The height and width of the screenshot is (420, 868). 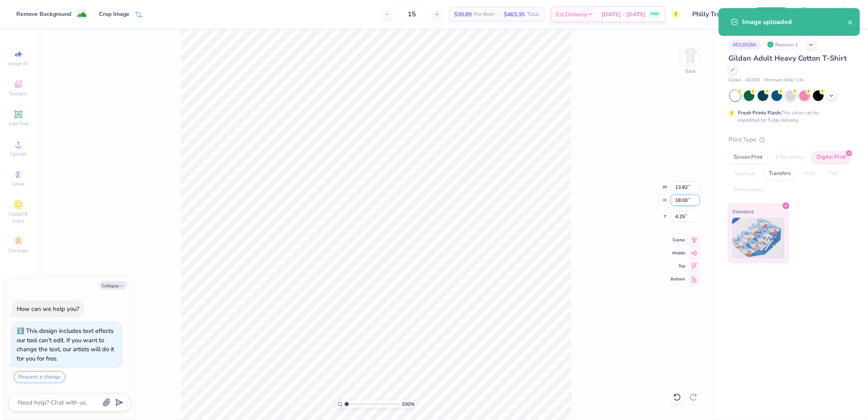 I want to click on div: This color can be expedited for 5 day delivery., so click(x=788, y=116).